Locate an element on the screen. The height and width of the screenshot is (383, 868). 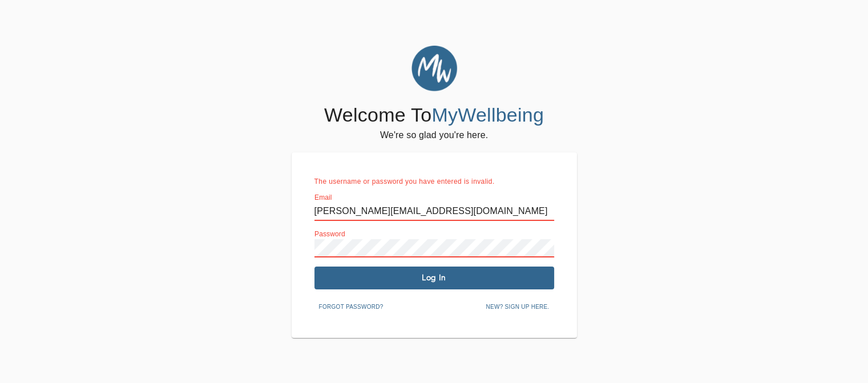
h6: We're so glad you're here. is located at coordinates (434, 135).